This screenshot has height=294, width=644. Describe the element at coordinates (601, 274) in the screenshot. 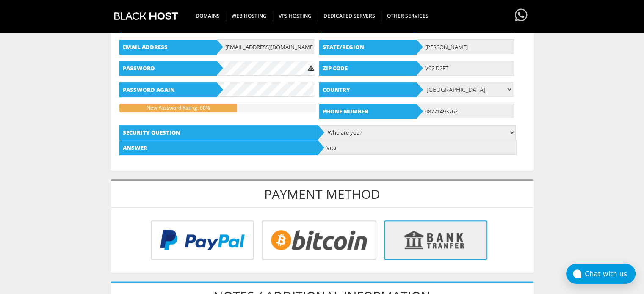

I see `button: Chat with us` at that location.